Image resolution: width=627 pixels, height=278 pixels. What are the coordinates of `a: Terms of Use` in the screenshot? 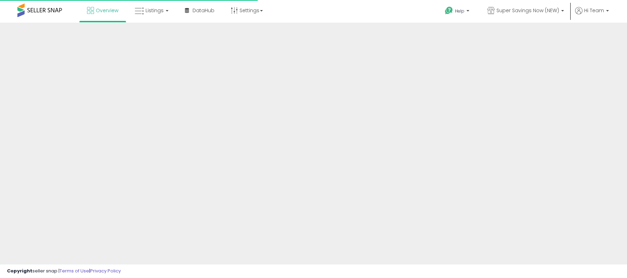 It's located at (74, 270).